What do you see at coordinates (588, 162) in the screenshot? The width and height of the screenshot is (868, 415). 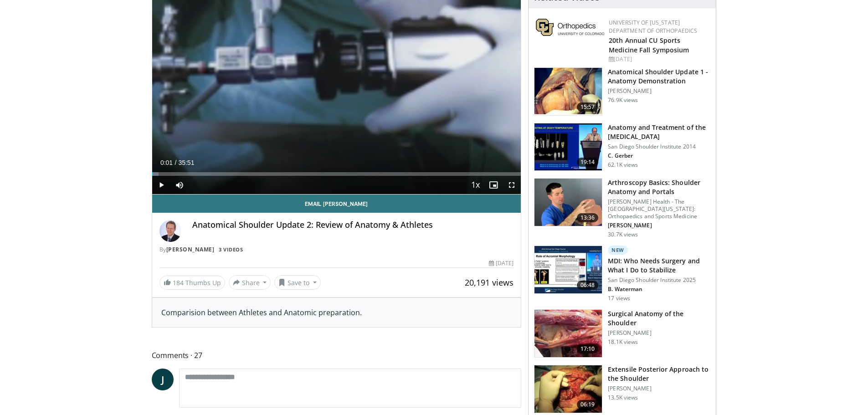 I see `span: 19:14` at bounding box center [588, 162].